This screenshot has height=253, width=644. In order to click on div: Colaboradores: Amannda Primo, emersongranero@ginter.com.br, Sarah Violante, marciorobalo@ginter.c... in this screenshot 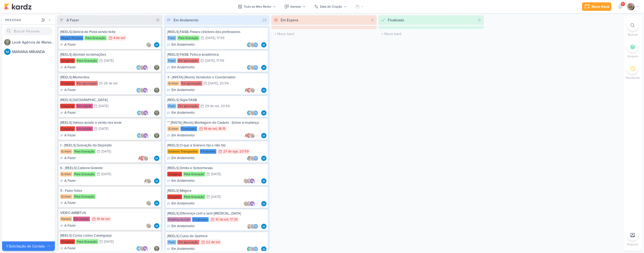, I will do `click(144, 158)`.